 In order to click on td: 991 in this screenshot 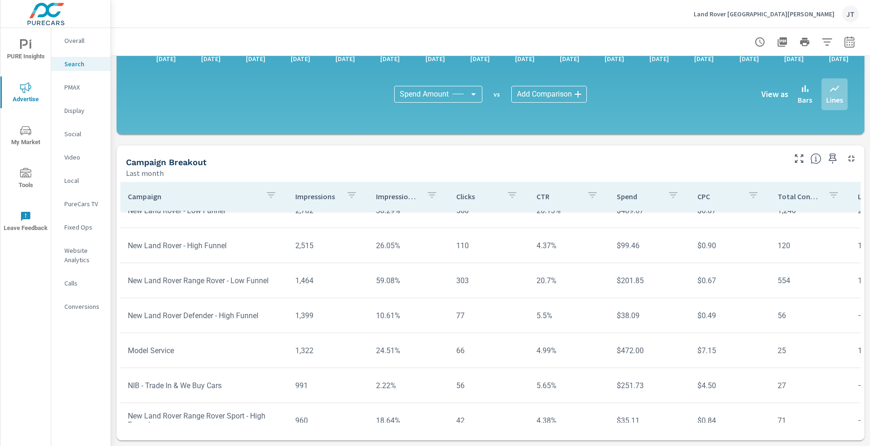, I will do `click(328, 385)`.